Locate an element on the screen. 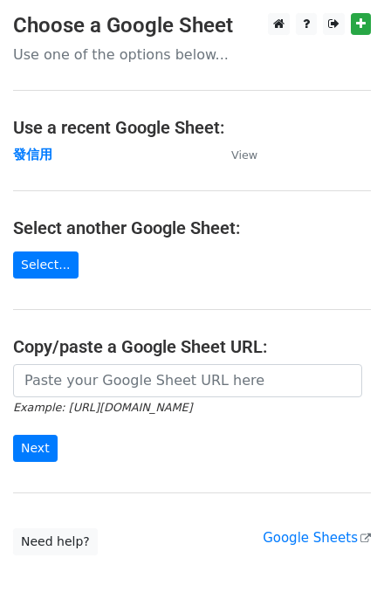 The image size is (384, 592). a: Google Sheets is located at coordinates (317, 538).